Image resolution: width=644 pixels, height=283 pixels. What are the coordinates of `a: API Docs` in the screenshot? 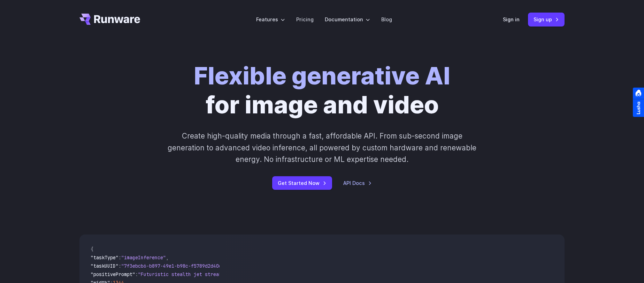 It's located at (358, 182).